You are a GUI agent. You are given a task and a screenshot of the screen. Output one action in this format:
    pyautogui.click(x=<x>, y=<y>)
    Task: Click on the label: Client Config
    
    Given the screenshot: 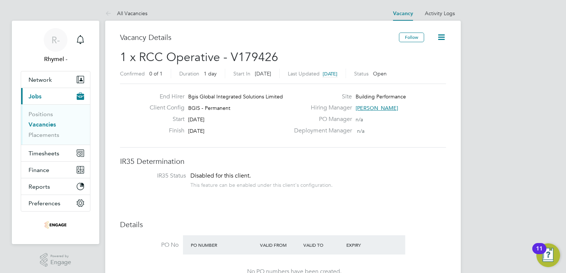 What is the action you would take?
    pyautogui.click(x=164, y=108)
    